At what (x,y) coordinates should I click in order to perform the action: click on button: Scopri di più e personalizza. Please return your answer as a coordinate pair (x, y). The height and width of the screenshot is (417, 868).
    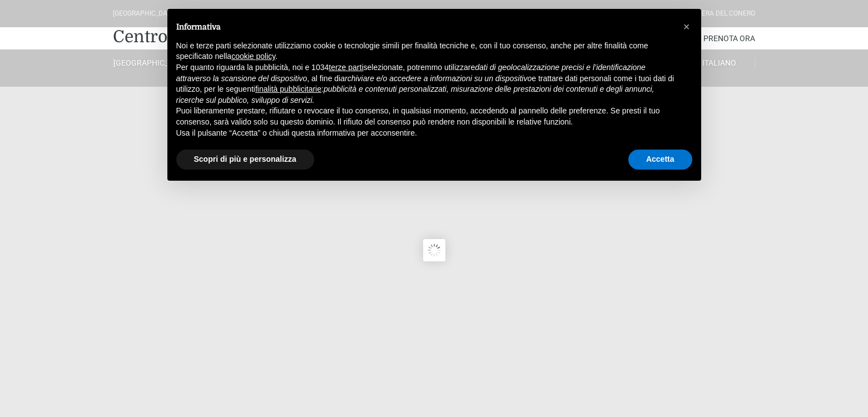
    Looking at the image, I should click on (245, 159).